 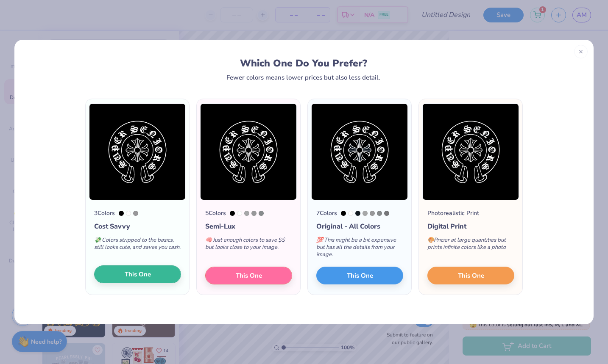 I want to click on div: Pricier at large quantities but prints infinite colors like a photo, so click(x=471, y=246).